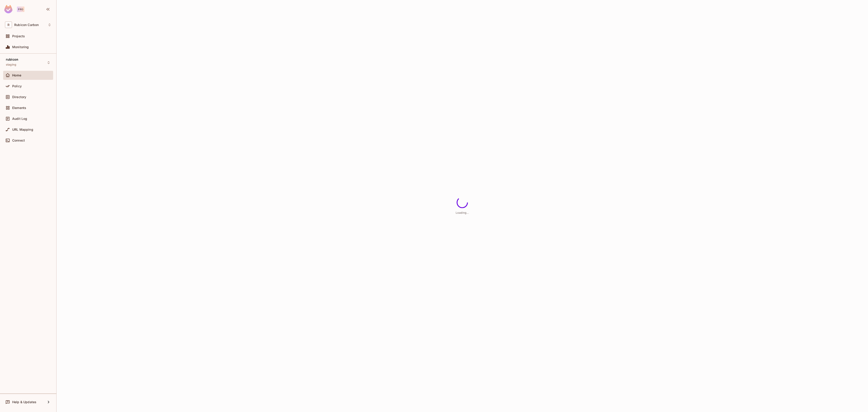 Image resolution: width=868 pixels, height=412 pixels. What do you see at coordinates (18, 140) in the screenshot?
I see `span: Connect` at bounding box center [18, 140].